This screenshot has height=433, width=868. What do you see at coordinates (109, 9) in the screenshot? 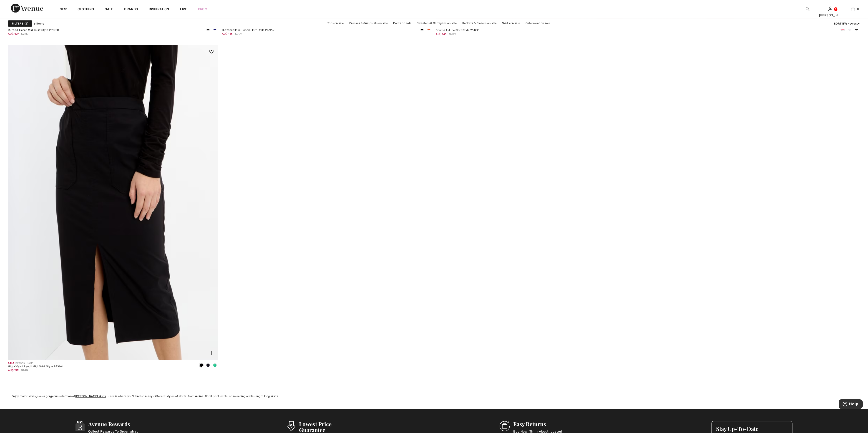
I see `a: Sale` at bounding box center [109, 9].